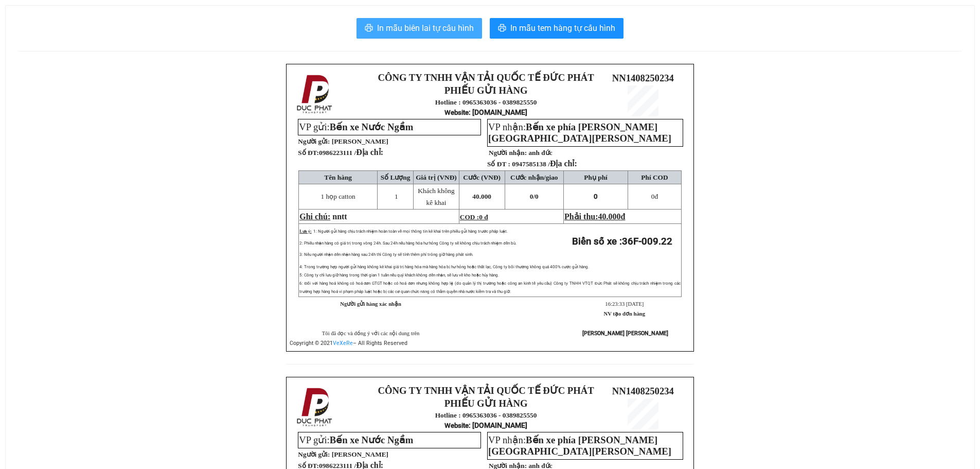  What do you see at coordinates (339, 216) in the screenshot?
I see `span: nntt` at bounding box center [339, 216].